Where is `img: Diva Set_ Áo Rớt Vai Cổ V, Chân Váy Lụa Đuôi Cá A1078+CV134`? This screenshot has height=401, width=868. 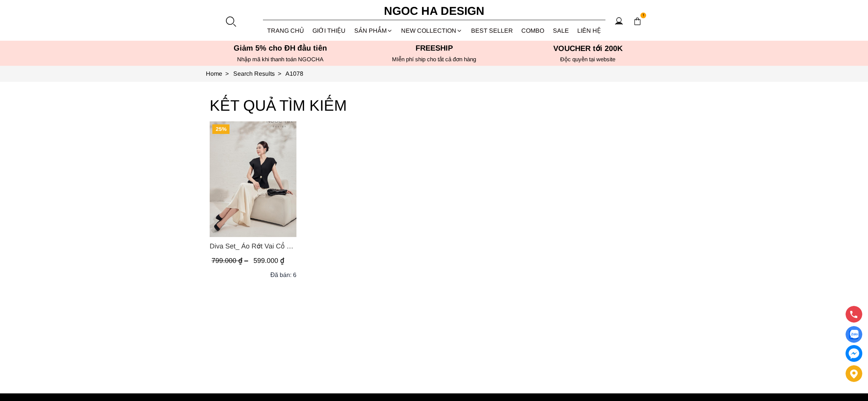 img: Diva Set_ Áo Rớt Vai Cổ V, Chân Váy Lụa Đuôi Cá A1078+CV134 is located at coordinates (253, 179).